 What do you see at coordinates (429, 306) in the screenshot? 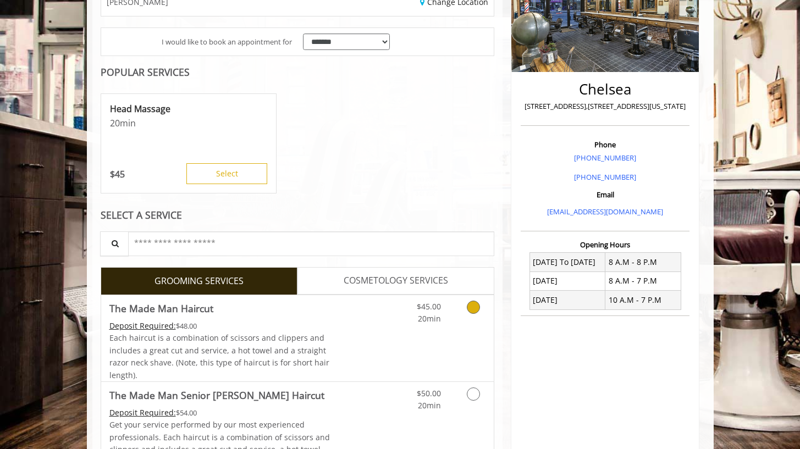
I see `span: $45.00` at bounding box center [429, 306].